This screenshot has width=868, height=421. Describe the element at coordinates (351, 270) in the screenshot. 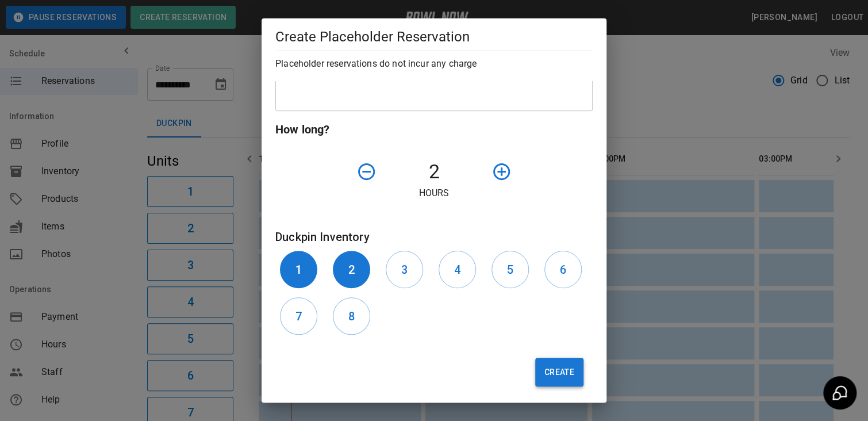

I see `button: 2` at that location.